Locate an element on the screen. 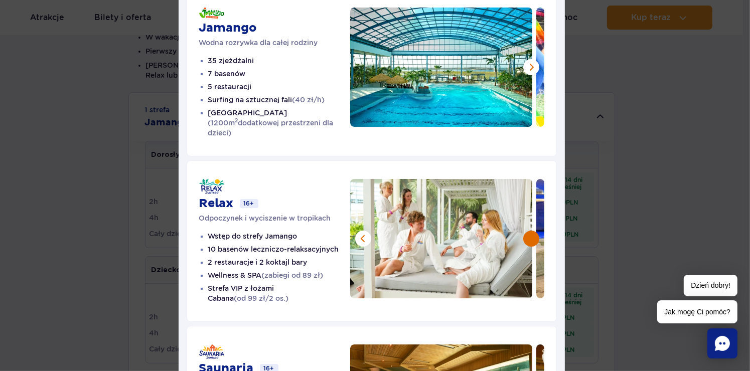 The height and width of the screenshot is (371, 750). span: (od 99 zł/2 os.) is located at coordinates (261, 298).